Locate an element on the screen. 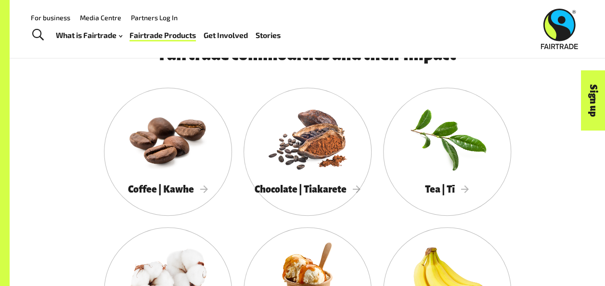 This screenshot has height=286, width=605. span: Coffee | Kawhe is located at coordinates (168, 189).